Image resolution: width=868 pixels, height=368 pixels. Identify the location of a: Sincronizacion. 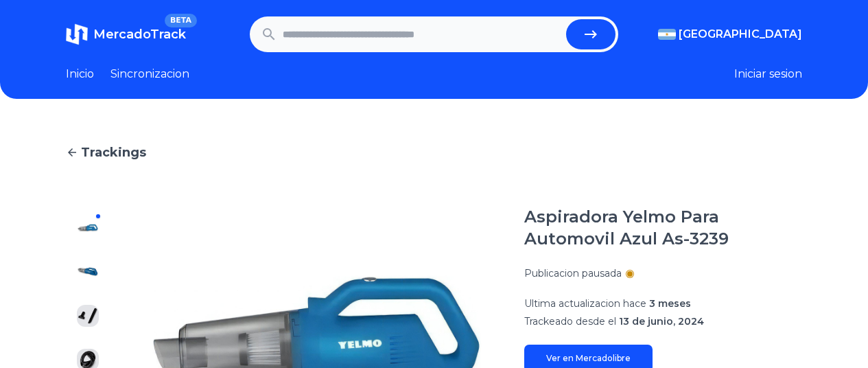
(150, 74).